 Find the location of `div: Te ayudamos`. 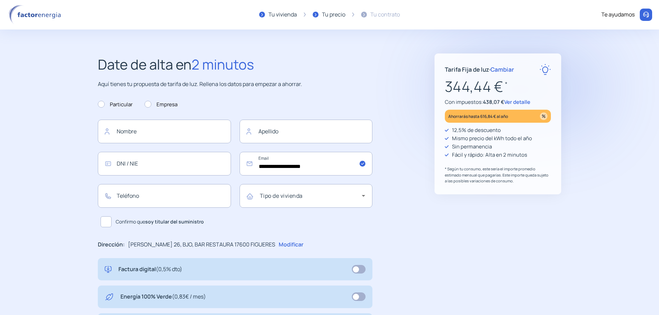

div: Te ayudamos is located at coordinates (617, 15).